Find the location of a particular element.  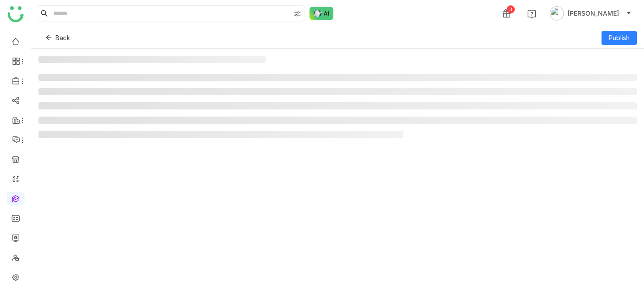

img: logo is located at coordinates (15, 14).